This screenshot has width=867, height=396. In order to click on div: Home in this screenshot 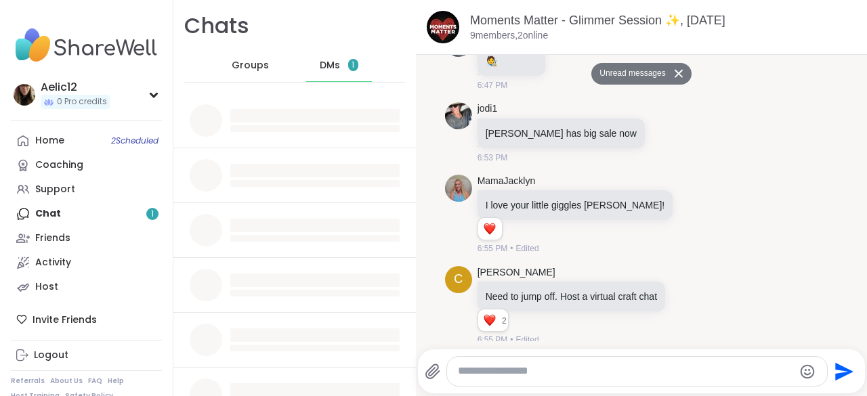, I will do `click(49, 141)`.